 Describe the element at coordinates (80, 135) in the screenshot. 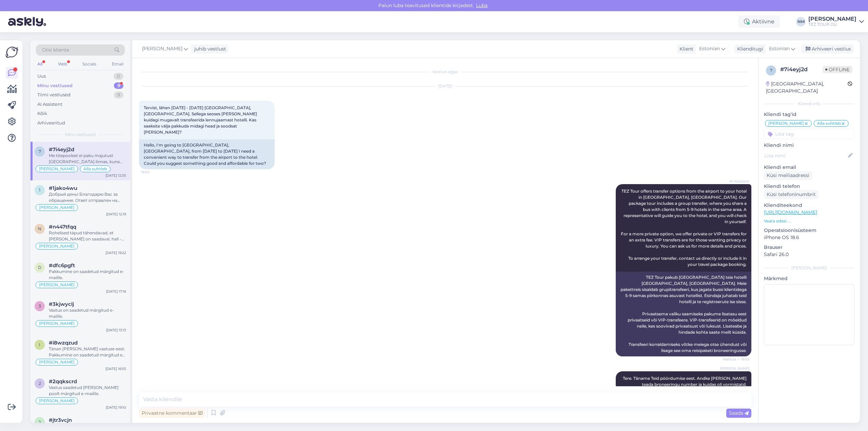

I see `span: Minu vestlused` at that location.